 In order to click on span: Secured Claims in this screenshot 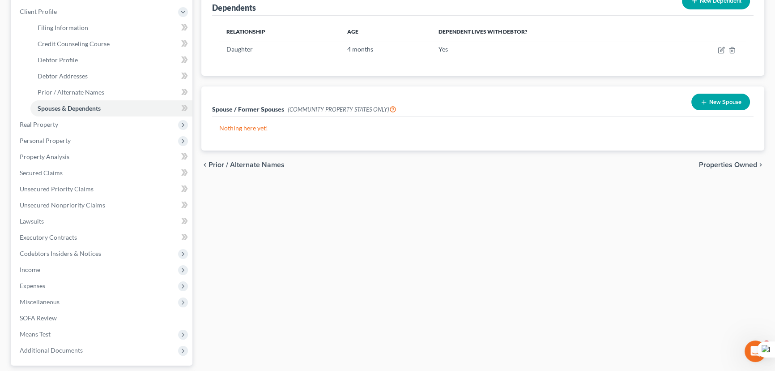, I will do `click(41, 172)`.